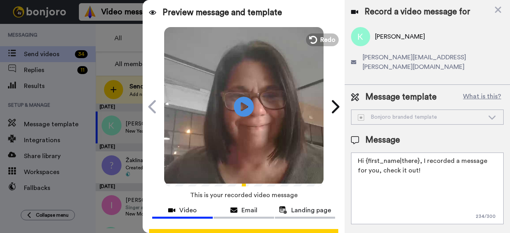  I want to click on textarea: Hi {first_name|there}, I recorded a message for you, check it out!, so click(428, 189).